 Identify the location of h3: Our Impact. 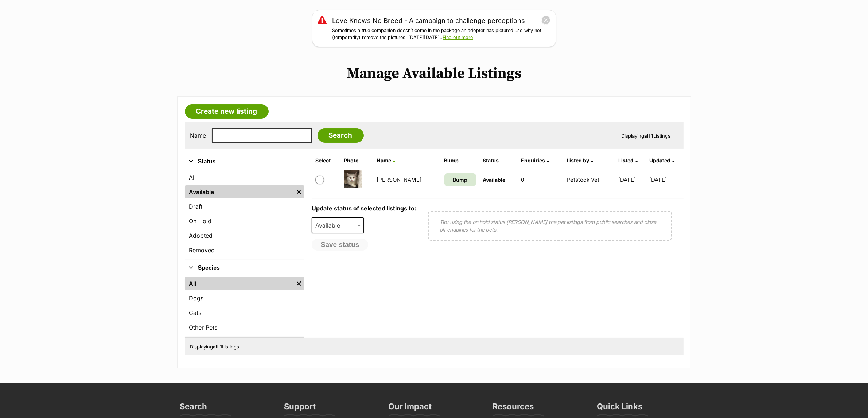
(410, 409).